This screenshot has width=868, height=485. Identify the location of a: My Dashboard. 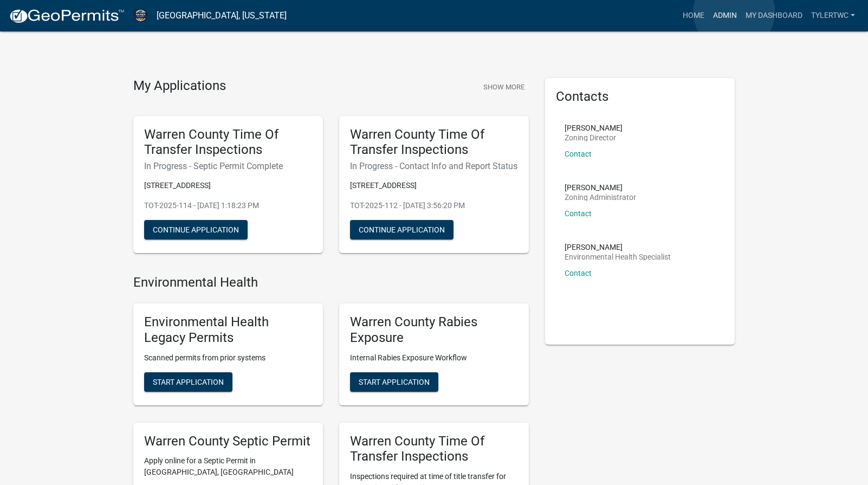
(774, 16).